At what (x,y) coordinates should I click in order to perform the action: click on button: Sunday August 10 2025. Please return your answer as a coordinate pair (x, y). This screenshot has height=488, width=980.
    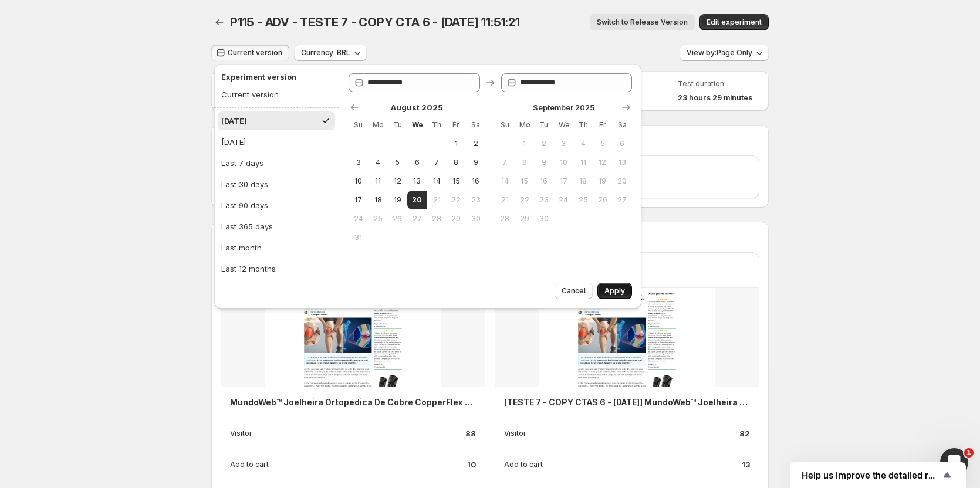
    Looking at the image, I should click on (358, 181).